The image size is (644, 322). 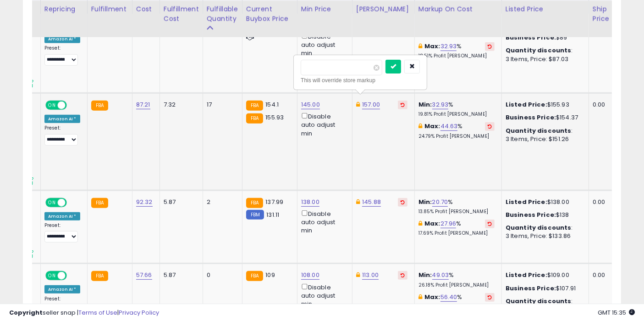 What do you see at coordinates (255, 215) in the screenshot?
I see `small: FBM` at bounding box center [255, 215].